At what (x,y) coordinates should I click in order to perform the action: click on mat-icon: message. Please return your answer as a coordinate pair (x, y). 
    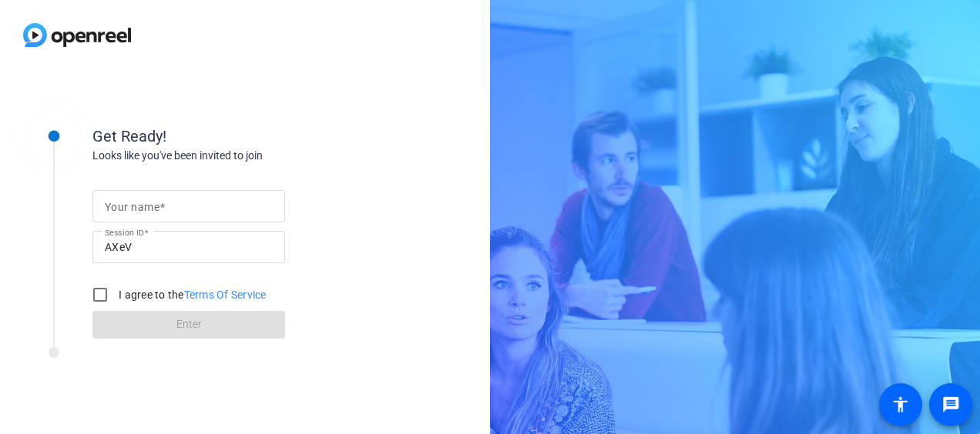
    Looking at the image, I should click on (951, 405).